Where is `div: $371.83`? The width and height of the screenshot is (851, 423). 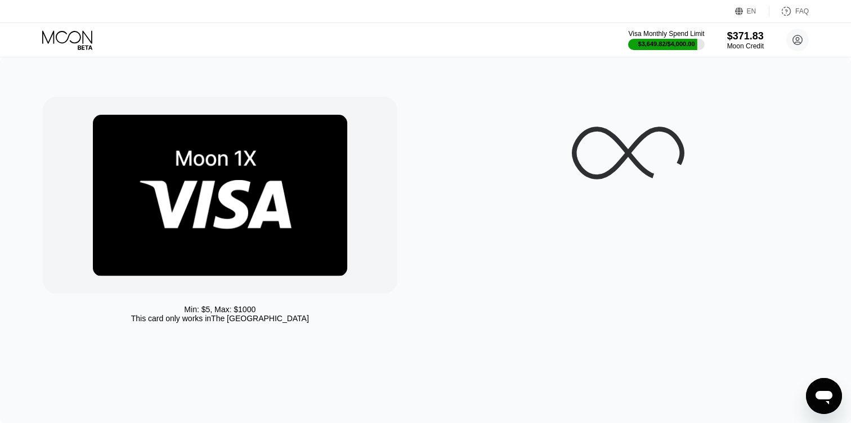
div: $371.83 is located at coordinates (746, 36).